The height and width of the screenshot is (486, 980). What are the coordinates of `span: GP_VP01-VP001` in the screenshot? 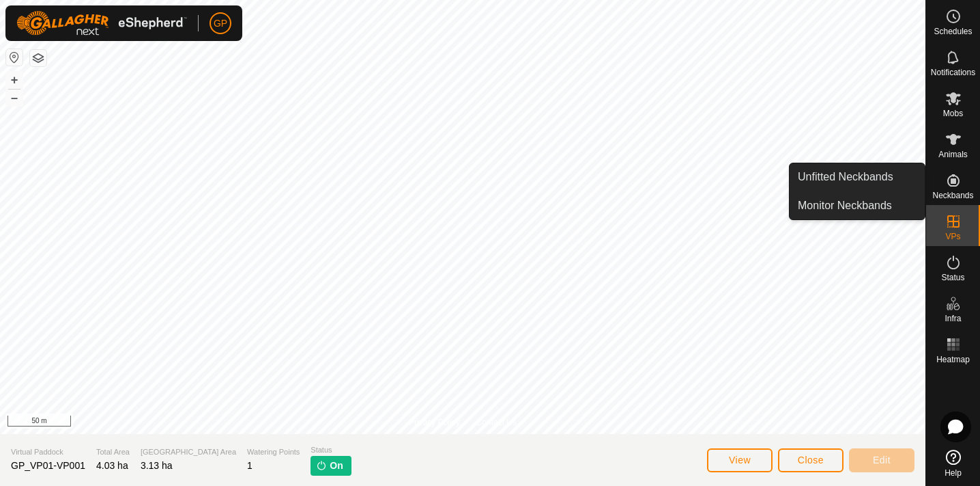 It's located at (48, 465).